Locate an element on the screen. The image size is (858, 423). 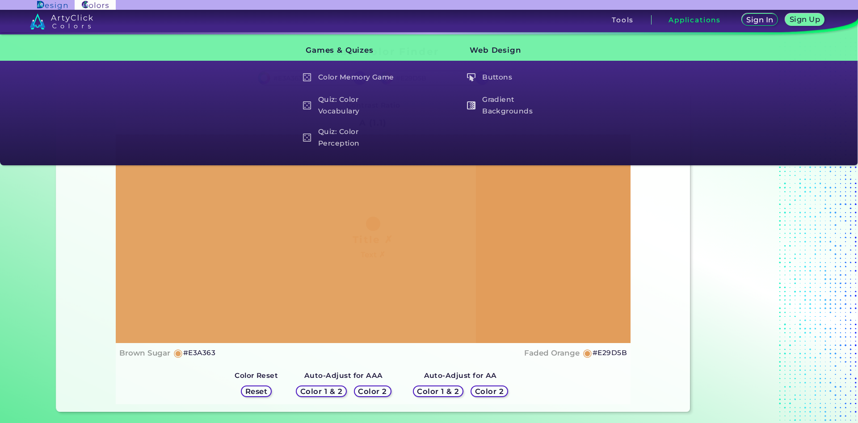
h4: Brown Sugar is located at coordinates (145, 353).